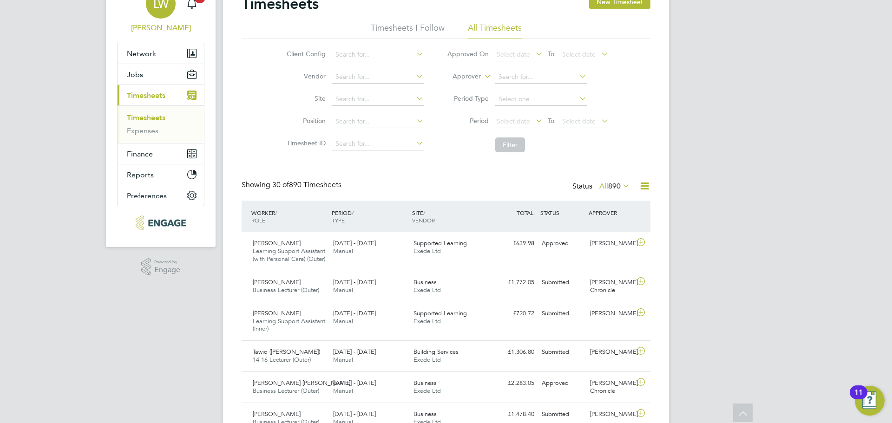 The width and height of the screenshot is (892, 423). I want to click on span: 890 Timesheets, so click(307, 185).